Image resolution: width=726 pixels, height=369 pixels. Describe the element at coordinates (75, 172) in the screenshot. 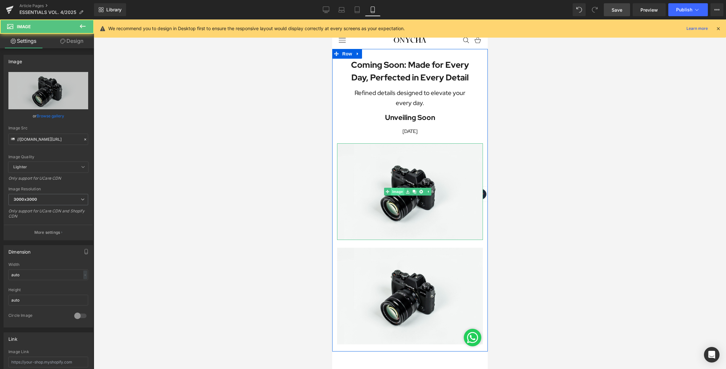

I see `a: Save element` at that location.